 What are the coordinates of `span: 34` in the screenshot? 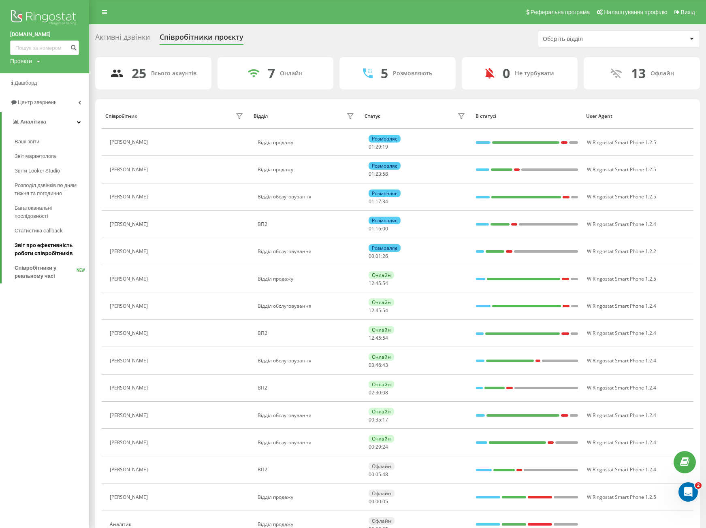 It's located at (385, 201).